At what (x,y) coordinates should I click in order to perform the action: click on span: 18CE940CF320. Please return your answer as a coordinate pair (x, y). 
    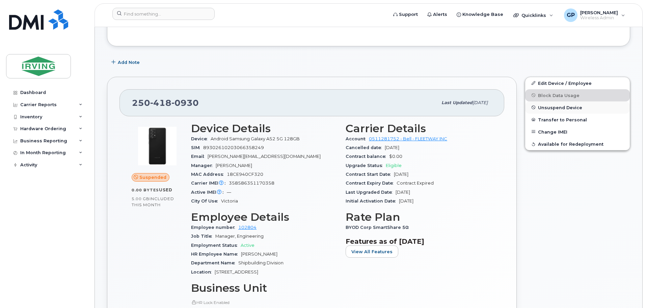
    Looking at the image, I should click on (245, 174).